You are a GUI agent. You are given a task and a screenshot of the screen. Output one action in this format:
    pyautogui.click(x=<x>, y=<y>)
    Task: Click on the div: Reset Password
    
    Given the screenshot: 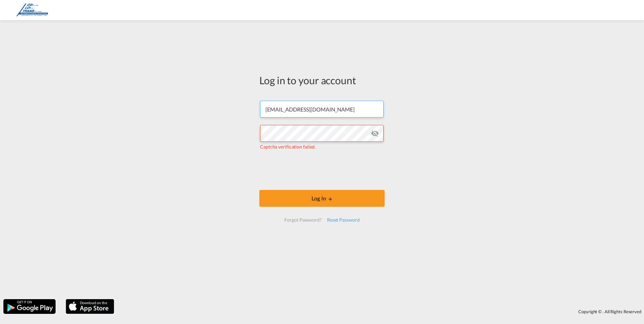 What is the action you would take?
    pyautogui.click(x=343, y=220)
    